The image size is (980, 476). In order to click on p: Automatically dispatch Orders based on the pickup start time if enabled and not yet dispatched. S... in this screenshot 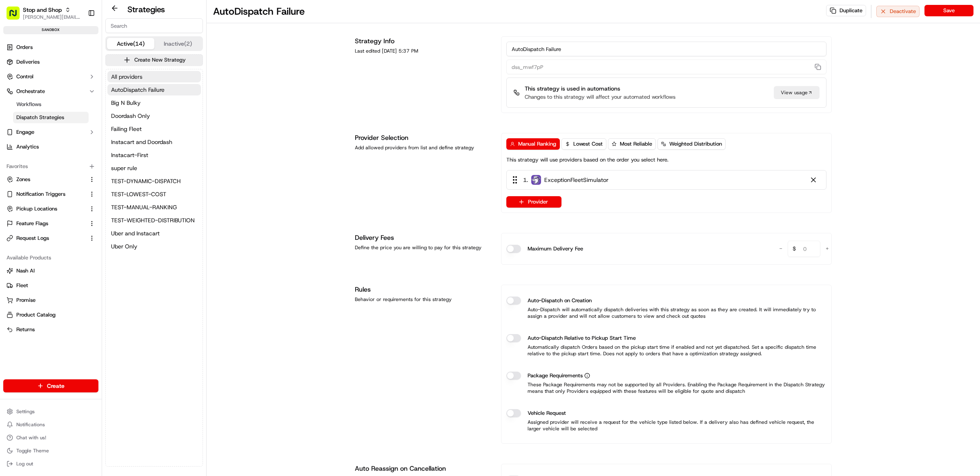, I will do `click(667, 350)`.